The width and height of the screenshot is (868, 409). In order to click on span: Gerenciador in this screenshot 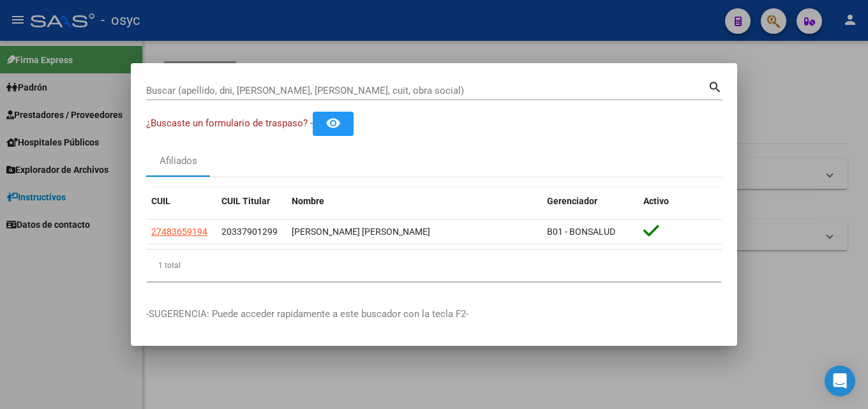, I will do `click(572, 201)`.